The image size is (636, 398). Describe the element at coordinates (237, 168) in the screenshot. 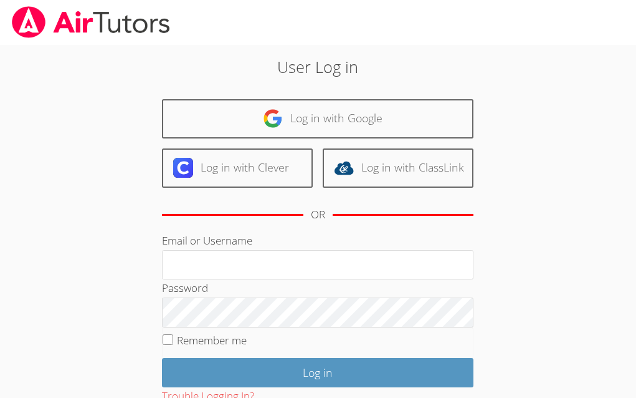

I see `a: Log in with Clever` at that location.